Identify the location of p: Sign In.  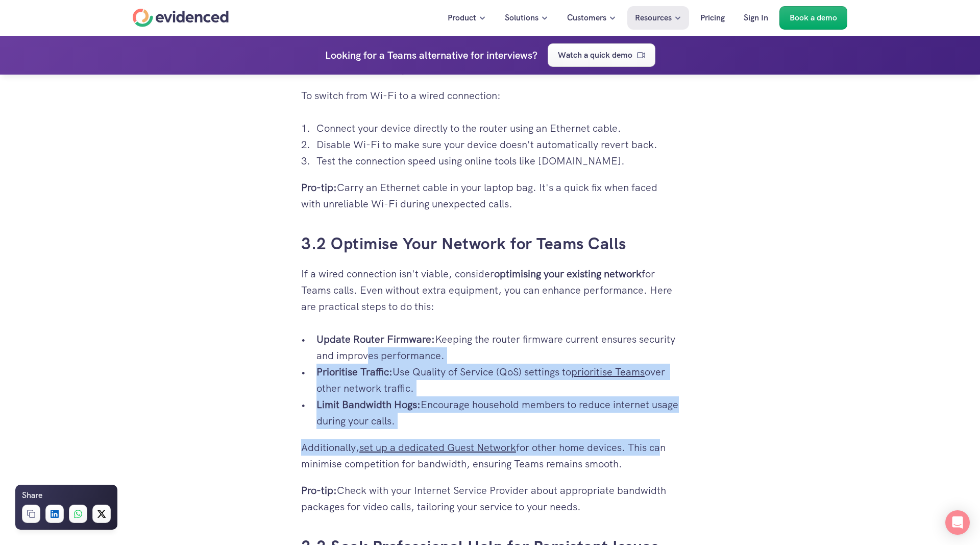
(756, 17).